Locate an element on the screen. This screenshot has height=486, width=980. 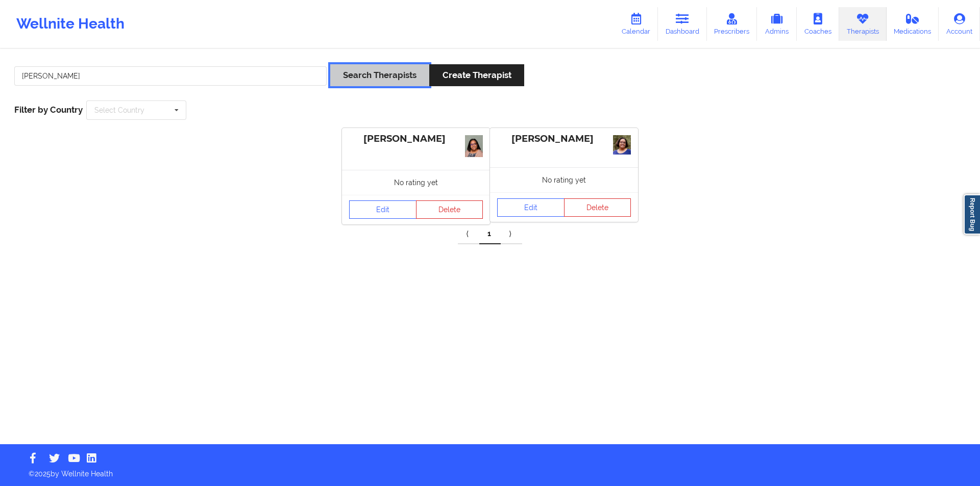
div: Select Country is located at coordinates (120, 110).